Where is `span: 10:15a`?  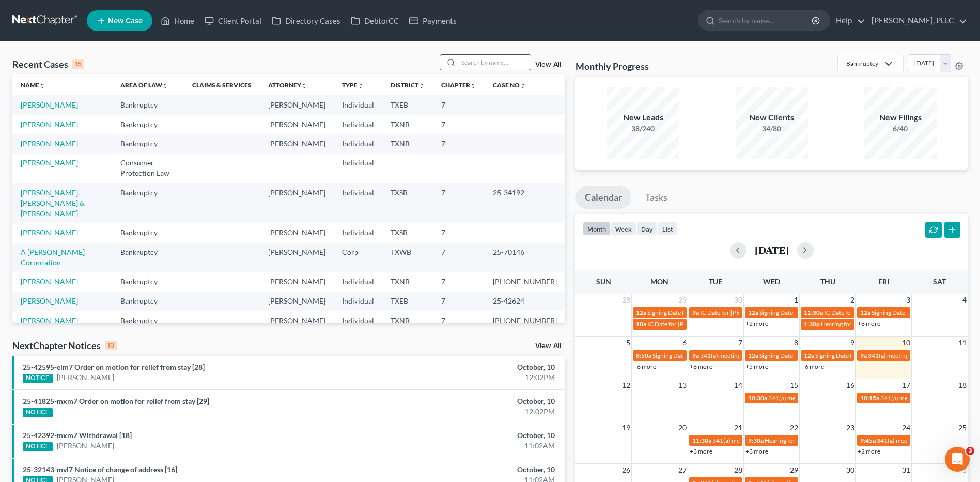 span: 10:15a is located at coordinates (870, 398).